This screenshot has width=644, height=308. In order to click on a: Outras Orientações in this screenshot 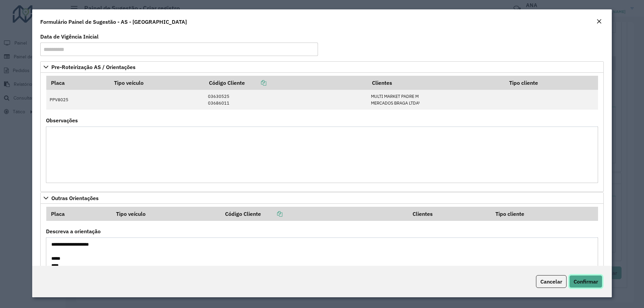, I will do `click(322, 198)`.